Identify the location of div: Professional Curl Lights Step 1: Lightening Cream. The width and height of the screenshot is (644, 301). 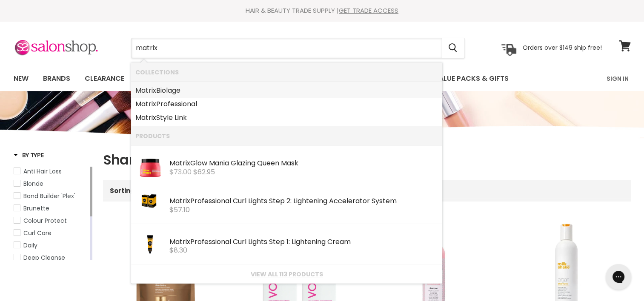
(303, 243).